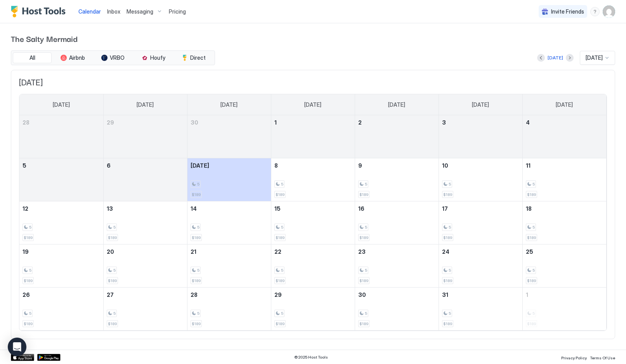  Describe the element at coordinates (278, 252) in the screenshot. I see `span: 22` at that location.